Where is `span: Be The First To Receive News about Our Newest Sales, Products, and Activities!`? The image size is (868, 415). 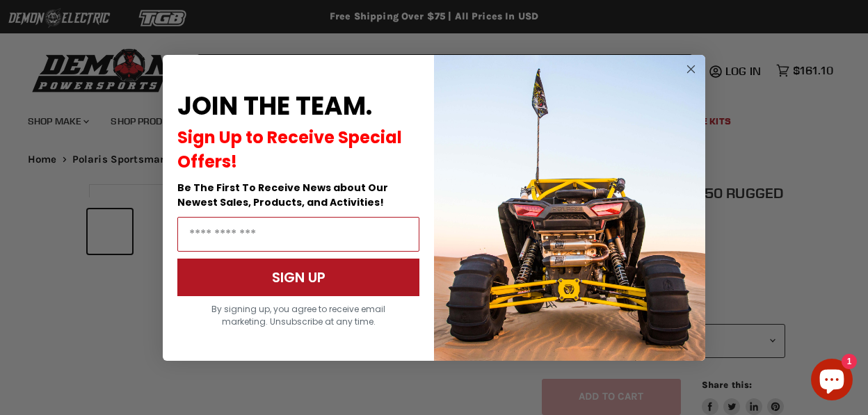
span: Be The First To Receive News about Our Newest Sales, Products, and Activities! is located at coordinates (282, 194).